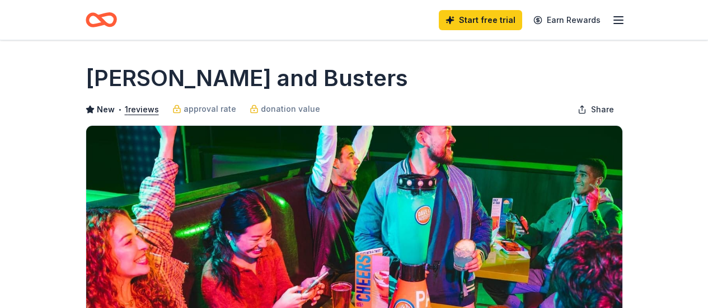 The image size is (708, 308). Describe the element at coordinates (204, 109) in the screenshot. I see `a: approval rate` at that location.